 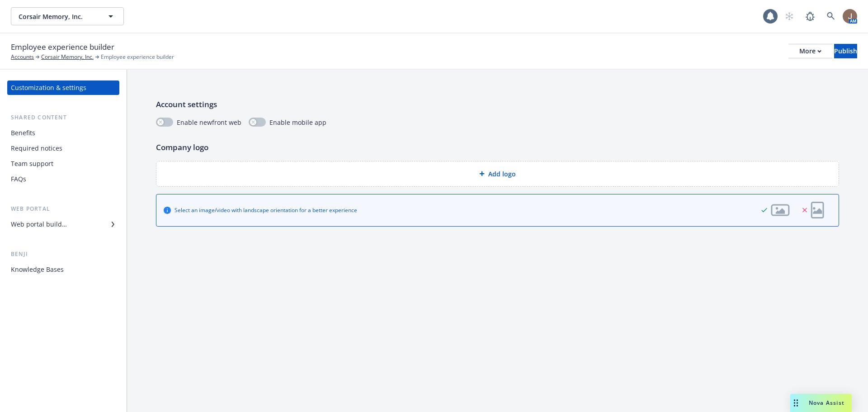 I want to click on div: FAQs, so click(x=18, y=179).